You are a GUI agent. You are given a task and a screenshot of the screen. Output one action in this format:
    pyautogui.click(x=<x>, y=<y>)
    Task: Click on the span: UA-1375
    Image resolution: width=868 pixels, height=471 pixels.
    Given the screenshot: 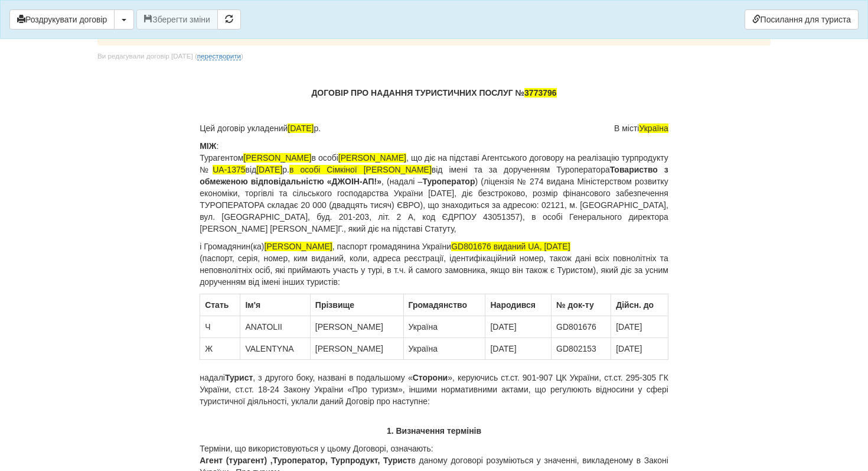 What is the action you would take?
    pyautogui.click(x=229, y=169)
    